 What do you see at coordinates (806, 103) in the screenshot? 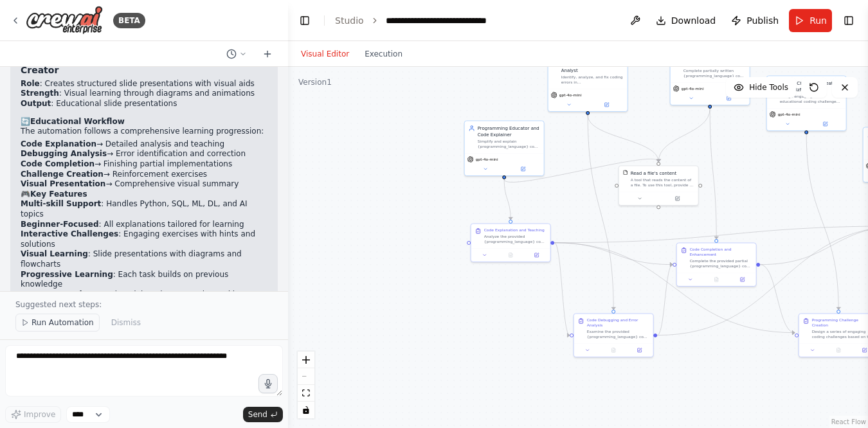
I see `div: Coding Challenge Creator and QuizMasterDesign engaging and educational coding challenges in {prog...` at bounding box center [806, 103].